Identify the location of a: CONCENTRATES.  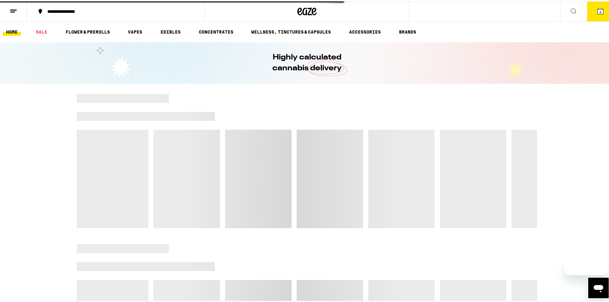
(216, 31).